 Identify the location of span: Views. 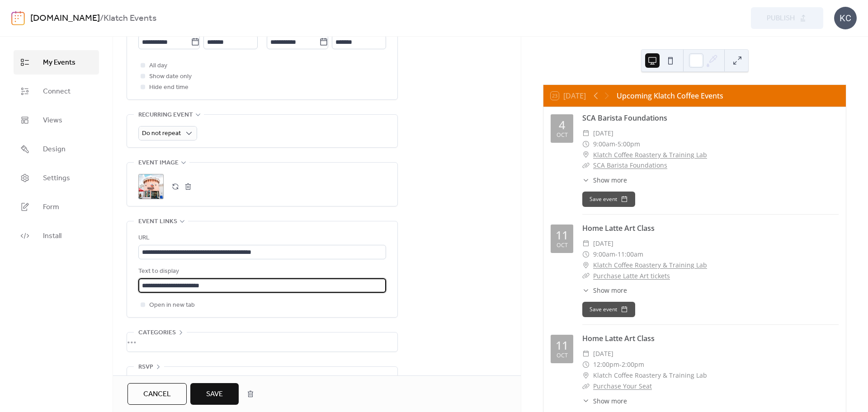
(53, 121).